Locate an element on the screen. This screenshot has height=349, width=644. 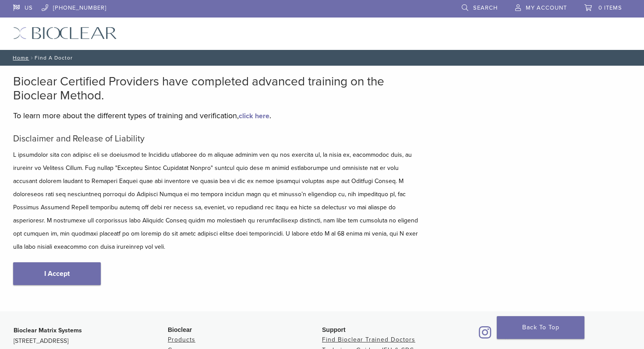
span: Bioclear is located at coordinates (179, 330).